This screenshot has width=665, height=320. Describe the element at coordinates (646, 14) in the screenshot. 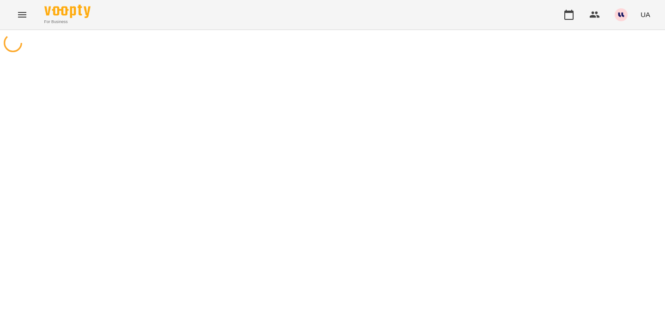

I see `button: UA` at that location.